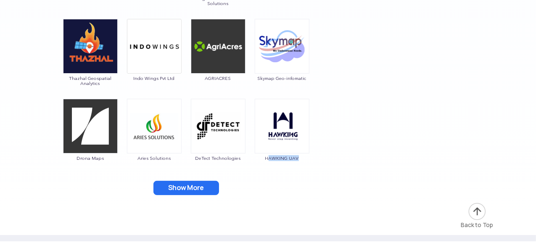  Describe the element at coordinates (154, 126) in the screenshot. I see `img: ic_aries.png` at that location.